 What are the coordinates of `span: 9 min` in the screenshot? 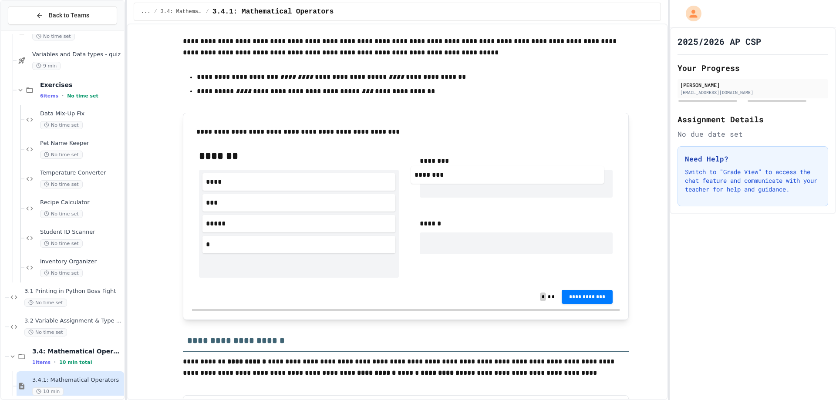 It's located at (46, 66).